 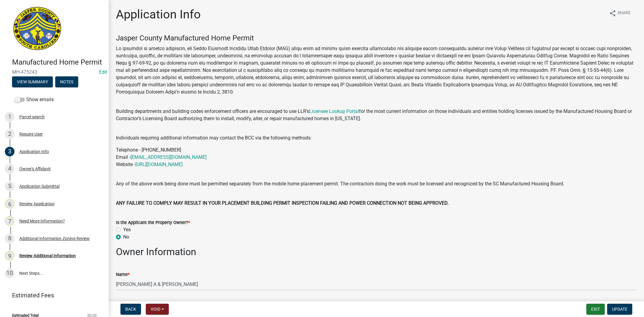 What do you see at coordinates (612, 13) in the screenshot?
I see `i: share` at bounding box center [612, 13].